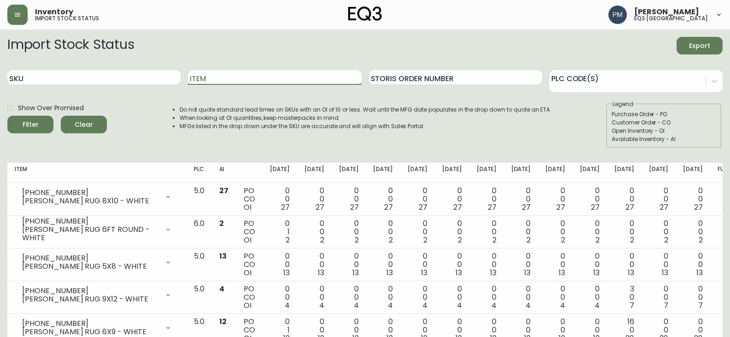  What do you see at coordinates (199, 232) in the screenshot?
I see `td: 6.0` at bounding box center [199, 232].